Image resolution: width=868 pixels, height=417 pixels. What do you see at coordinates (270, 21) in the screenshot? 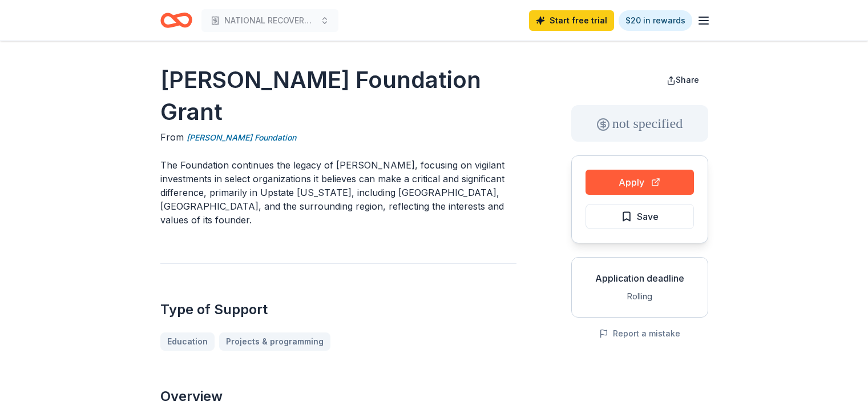
I see `button: NATIONAL RECOVERY MONTH BUBBLE BLAST` at bounding box center [270, 21].